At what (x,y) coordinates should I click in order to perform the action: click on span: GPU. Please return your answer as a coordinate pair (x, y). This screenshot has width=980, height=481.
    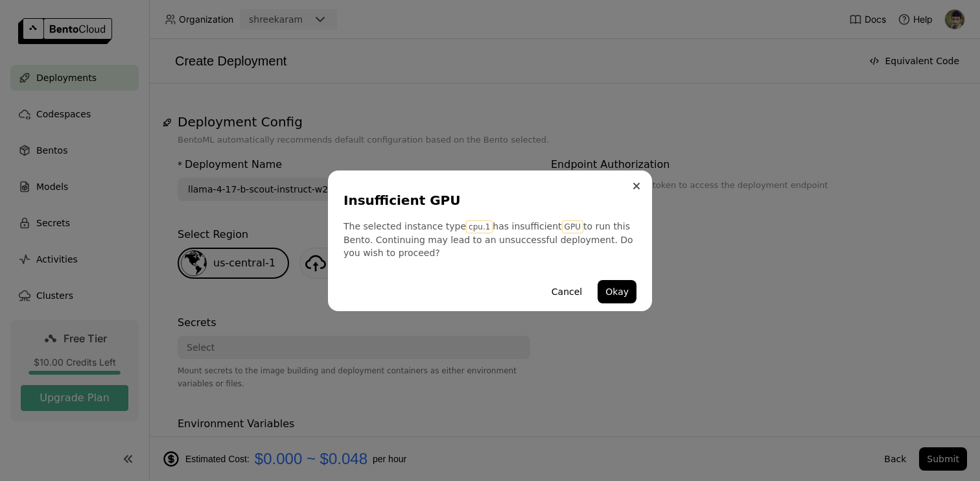
    Looking at the image, I should click on (572, 226).